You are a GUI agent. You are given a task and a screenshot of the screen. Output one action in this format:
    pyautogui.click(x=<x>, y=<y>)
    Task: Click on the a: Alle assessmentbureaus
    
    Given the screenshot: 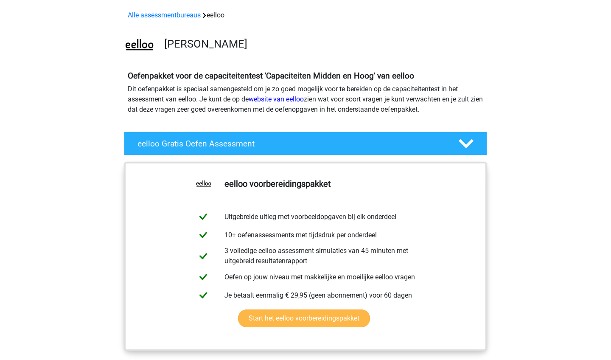 What is the action you would take?
    pyautogui.click(x=164, y=15)
    